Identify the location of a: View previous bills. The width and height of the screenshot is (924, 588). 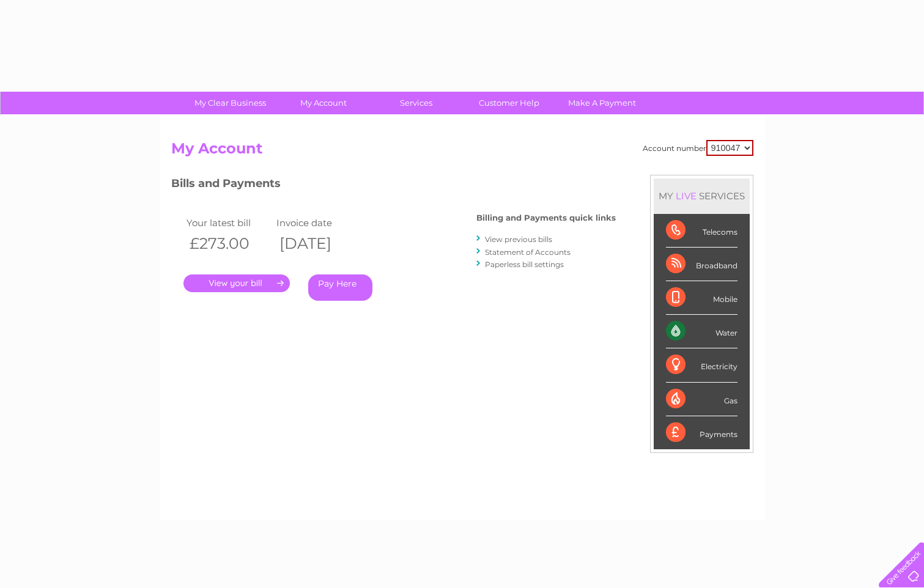
(518, 239).